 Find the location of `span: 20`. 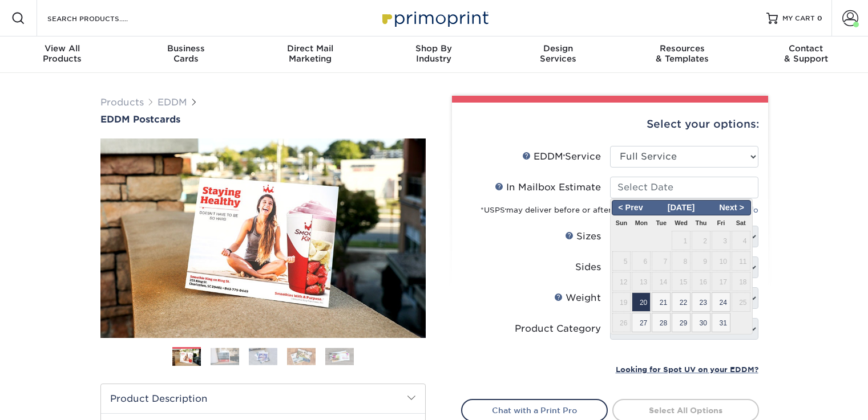

span: 20 is located at coordinates (641, 302).